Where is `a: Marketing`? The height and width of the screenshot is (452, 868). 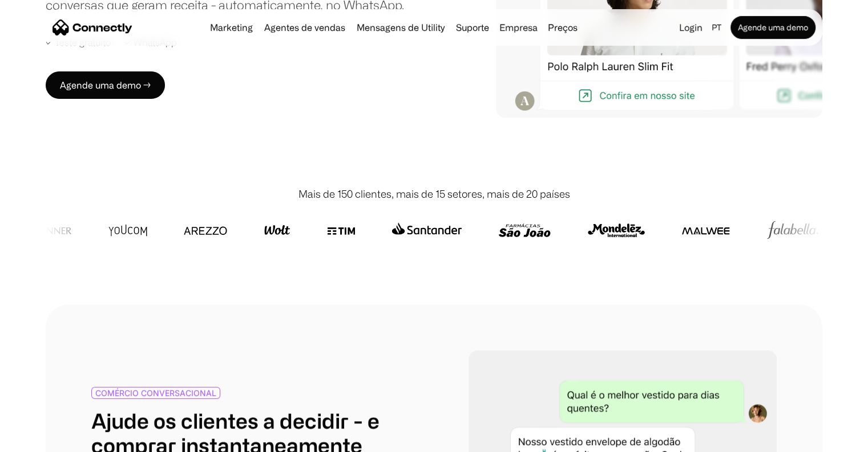 a: Marketing is located at coordinates (231, 28).